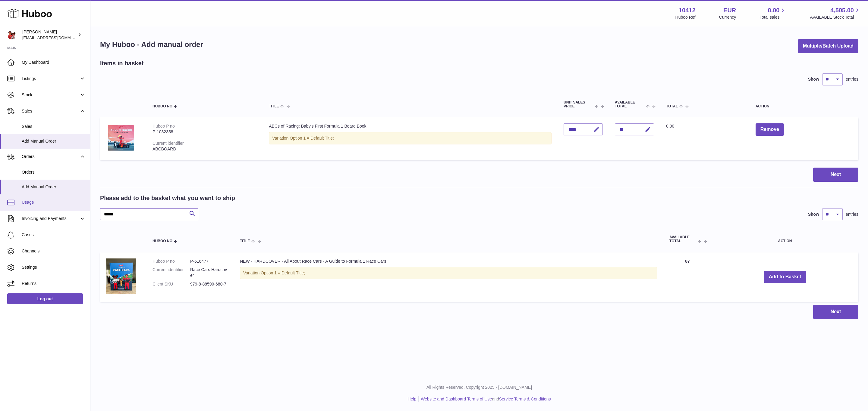 The width and height of the screenshot is (868, 411). Describe the element at coordinates (209, 261) in the screenshot. I see `dd: P-616477` at that location.